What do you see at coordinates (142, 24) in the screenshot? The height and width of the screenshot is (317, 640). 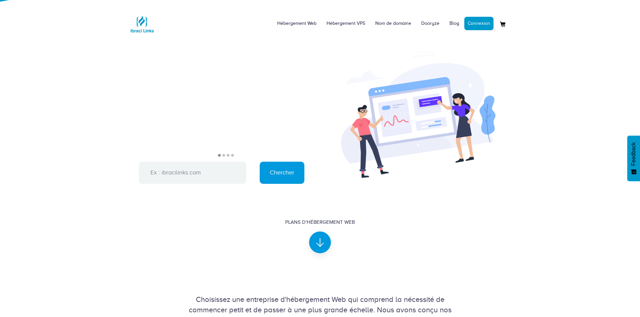 I see `img: Logo Ibraci Links` at bounding box center [142, 24].